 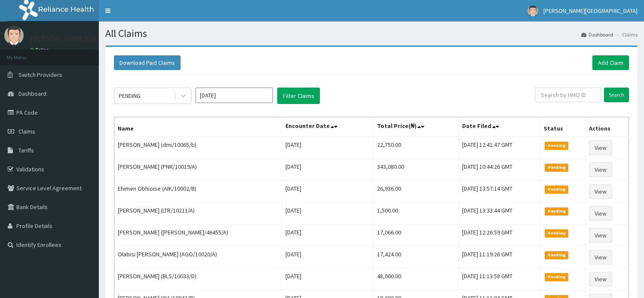 I want to click on button: Download Paid Claims, so click(x=147, y=63).